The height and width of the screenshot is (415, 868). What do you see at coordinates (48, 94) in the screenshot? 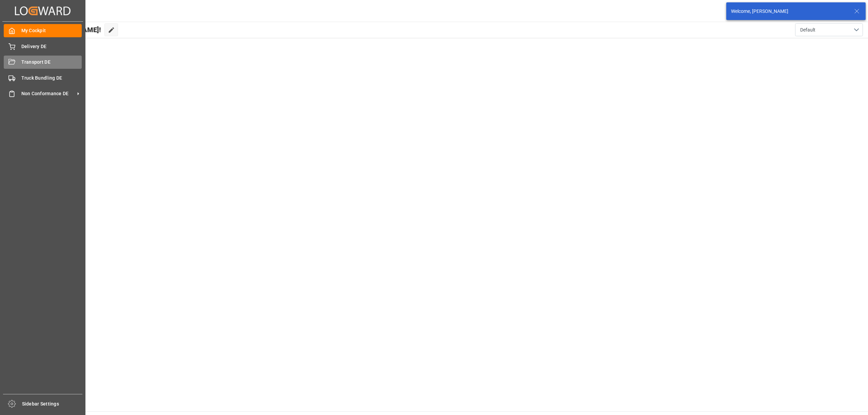
I see `span: Non Conformance DE` at bounding box center [48, 94].